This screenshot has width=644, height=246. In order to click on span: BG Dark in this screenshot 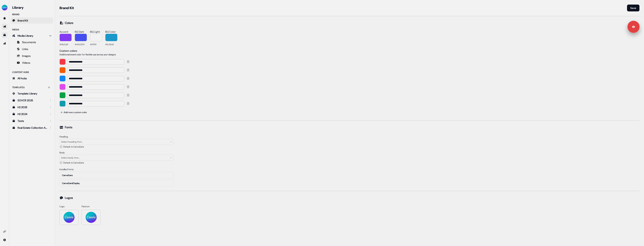, I will do `click(81, 31)`.